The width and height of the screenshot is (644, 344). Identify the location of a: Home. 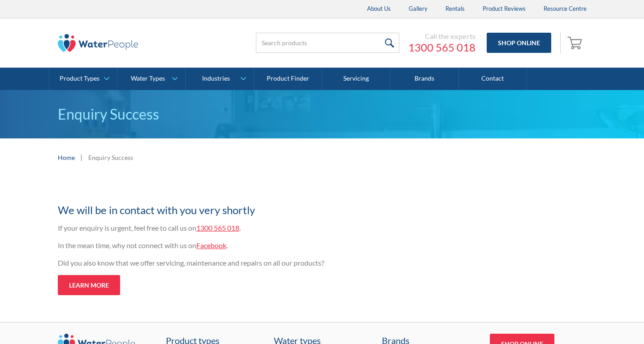
(67, 157).